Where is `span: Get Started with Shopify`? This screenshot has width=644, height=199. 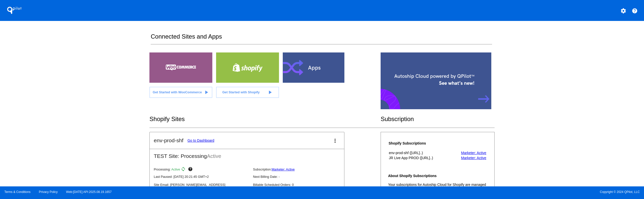 span: Get Started with Shopify is located at coordinates (241, 92).